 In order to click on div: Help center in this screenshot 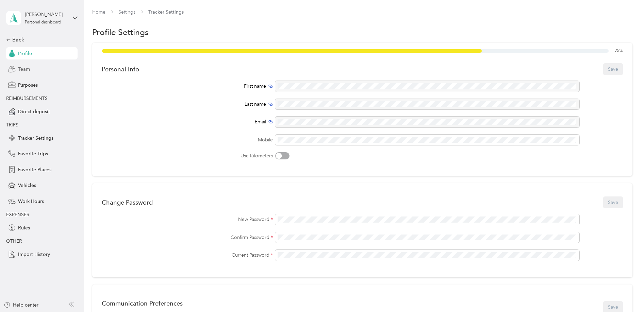, I will do `click(21, 305)`.